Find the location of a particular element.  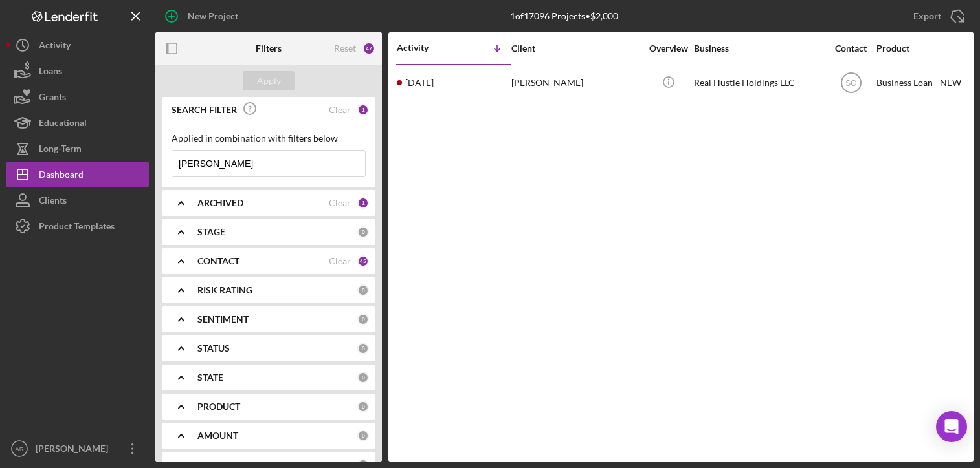

a: Clients is located at coordinates (77, 200).